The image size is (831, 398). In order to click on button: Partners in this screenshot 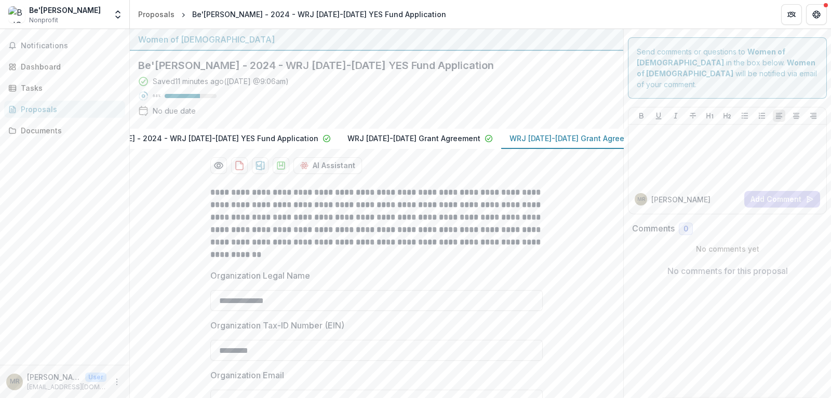, I will do `click(791, 15)`.